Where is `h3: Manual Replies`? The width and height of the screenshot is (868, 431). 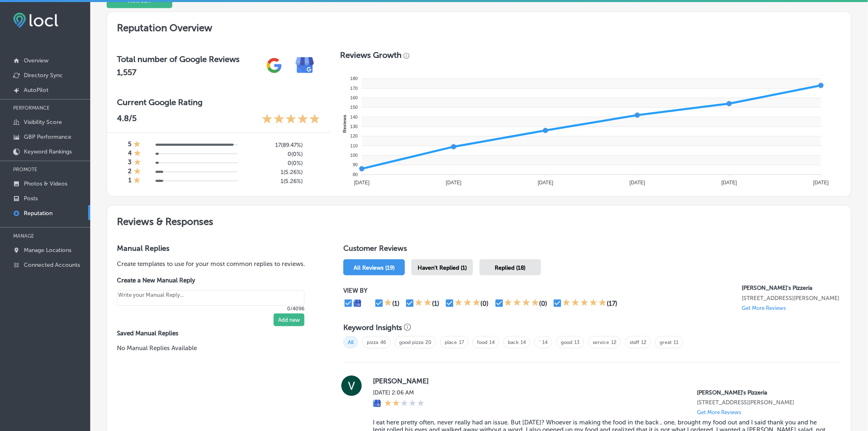
h3: Manual Replies is located at coordinates (217, 248).